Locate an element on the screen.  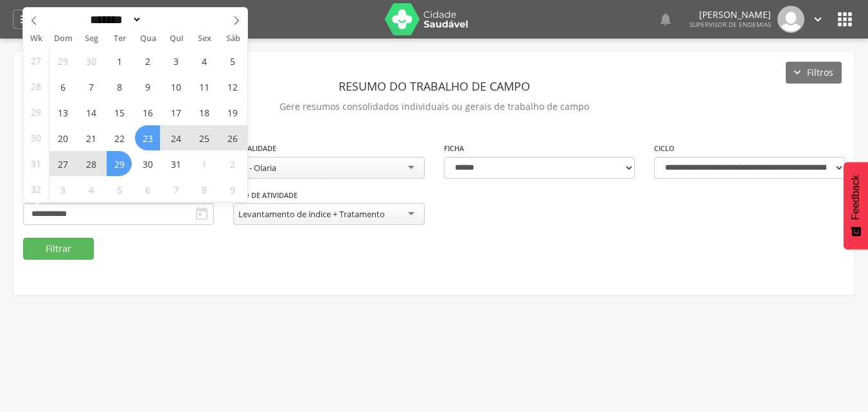
button: Filtrar is located at coordinates (59, 249).